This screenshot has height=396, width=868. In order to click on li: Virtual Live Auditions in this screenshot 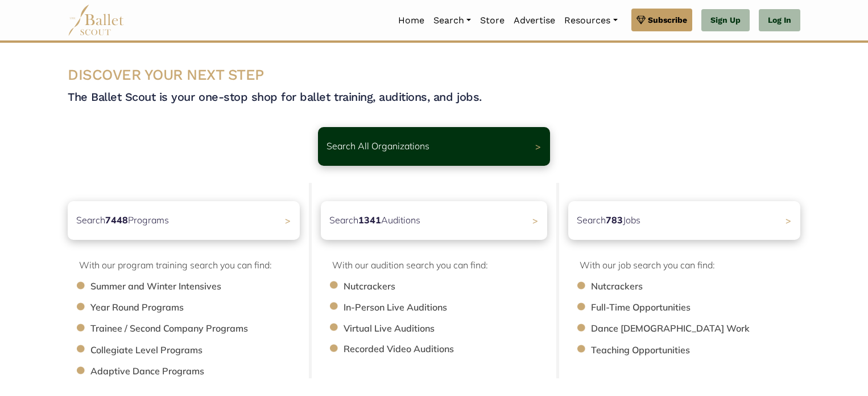, I will do `click(451, 329)`.